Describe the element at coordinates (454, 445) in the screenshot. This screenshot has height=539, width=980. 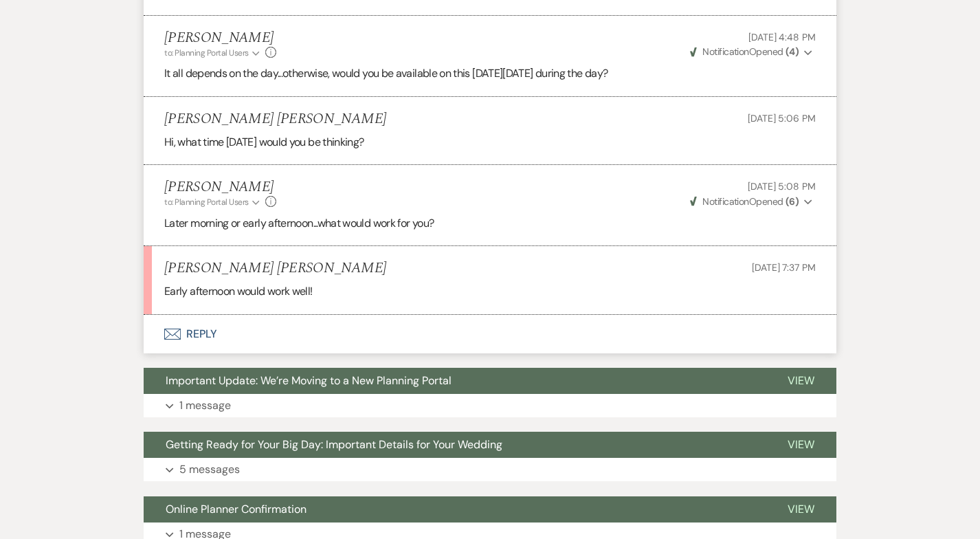
I see `button: Getting Ready for Your Big Day: Important Details for Your Wedding` at that location.